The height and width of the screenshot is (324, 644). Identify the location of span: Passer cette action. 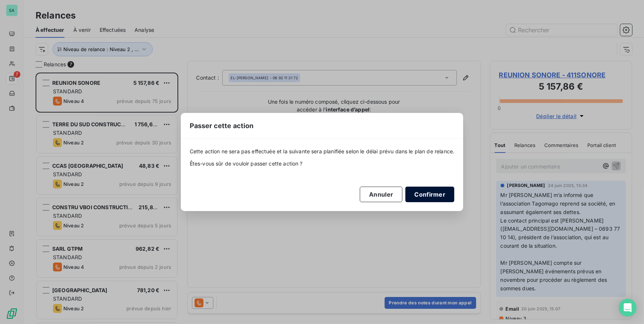
(222, 125).